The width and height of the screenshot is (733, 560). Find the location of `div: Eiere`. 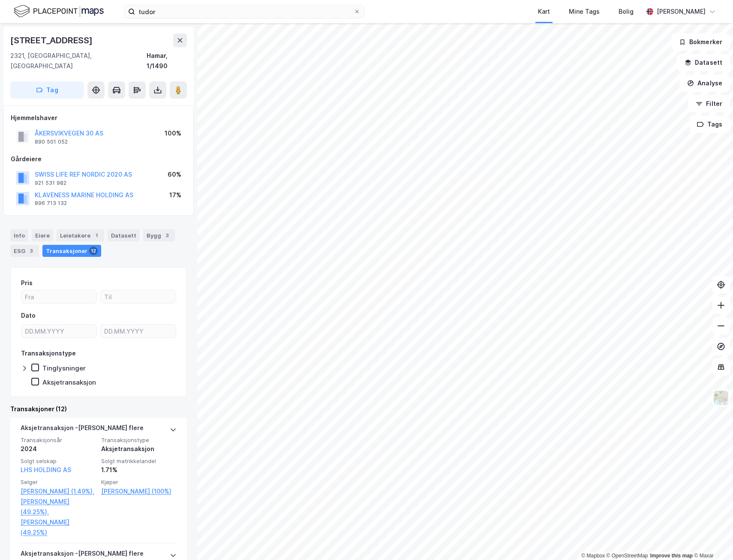

div: Eiere is located at coordinates (42, 235).